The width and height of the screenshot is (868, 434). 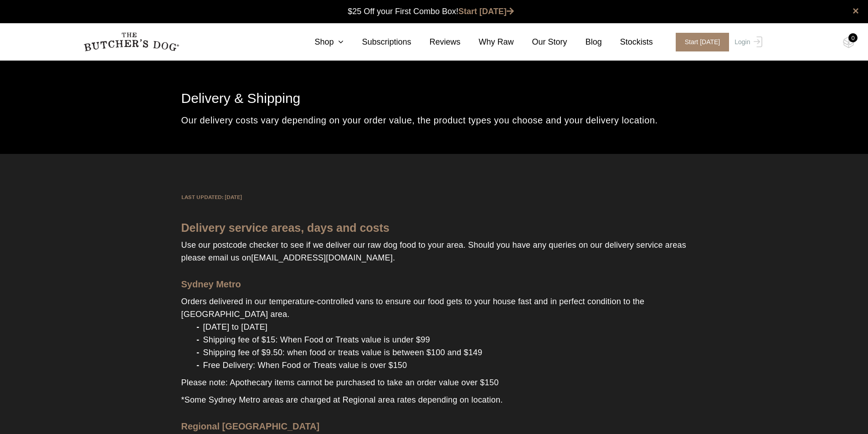 What do you see at coordinates (849, 43) in the screenshot?
I see `img: TBD_Cart-Empty.png` at bounding box center [849, 43].